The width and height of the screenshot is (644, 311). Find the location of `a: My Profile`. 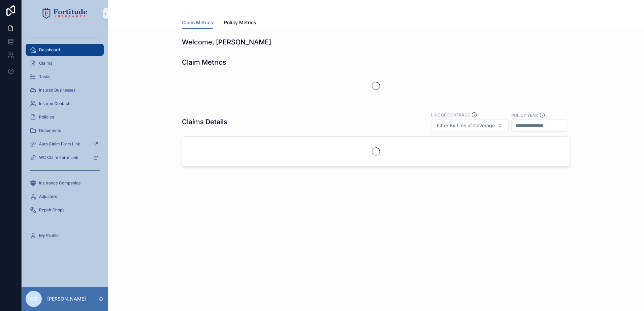

a: My Profile is located at coordinates (64, 235).